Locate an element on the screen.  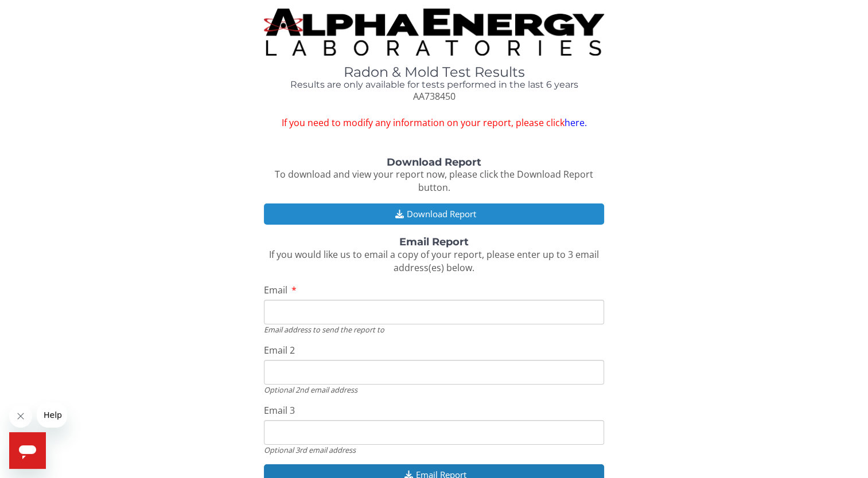
span: AA738450 is located at coordinates (434, 96).